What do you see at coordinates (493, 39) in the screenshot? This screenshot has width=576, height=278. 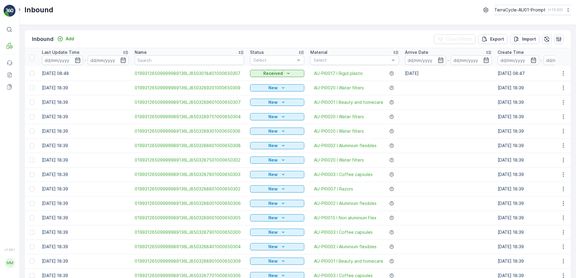 I see `button: Export` at bounding box center [493, 39].